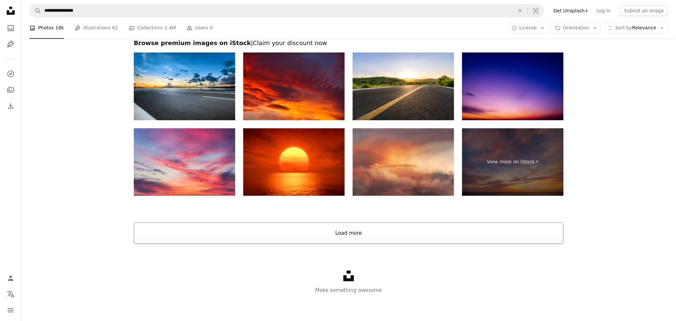  Describe the element at coordinates (571, 11) in the screenshot. I see `a: Get Unsplash+` at that location.